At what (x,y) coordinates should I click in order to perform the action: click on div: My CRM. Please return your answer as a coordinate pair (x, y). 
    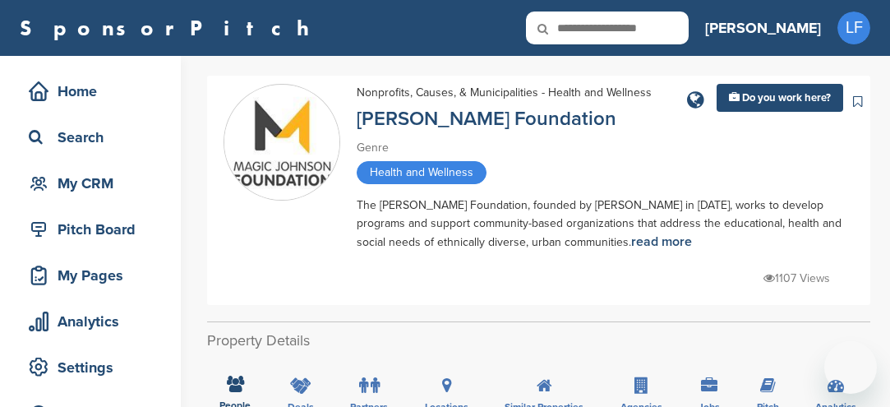
    Looking at the image, I should click on (94, 183).